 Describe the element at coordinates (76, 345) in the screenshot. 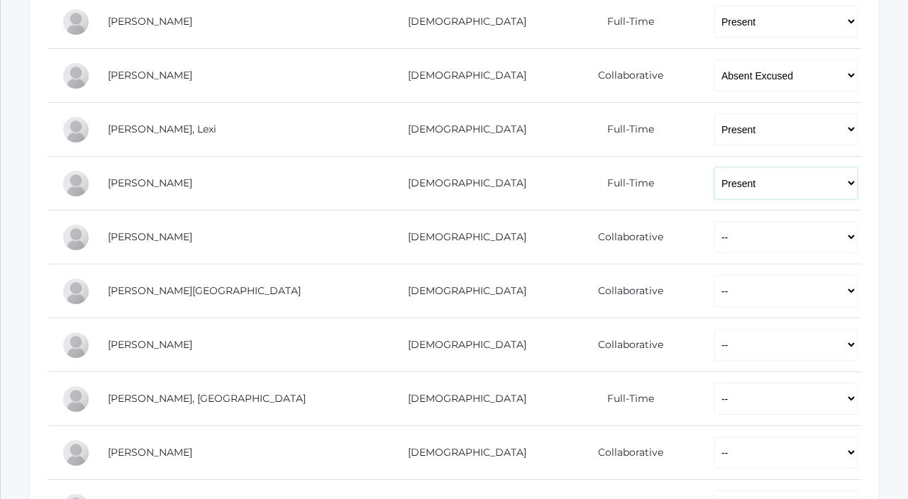

I see `div: Cole McCollum` at that location.